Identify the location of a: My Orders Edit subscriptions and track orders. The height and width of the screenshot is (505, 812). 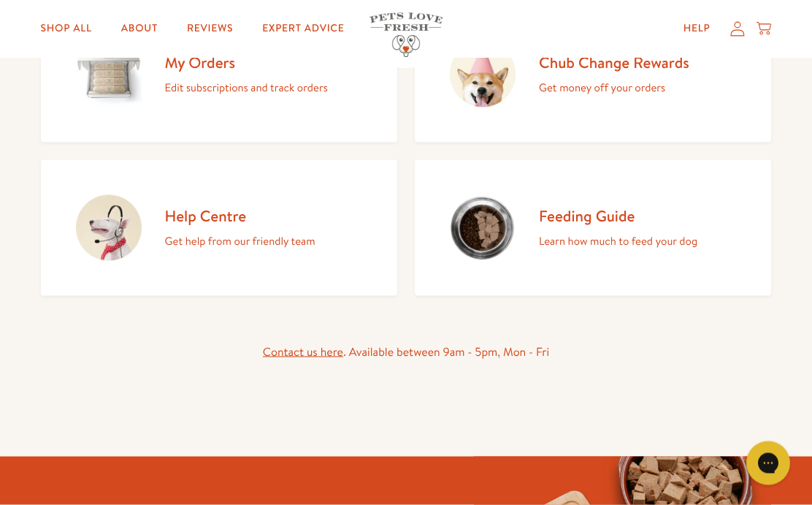
(219, 75).